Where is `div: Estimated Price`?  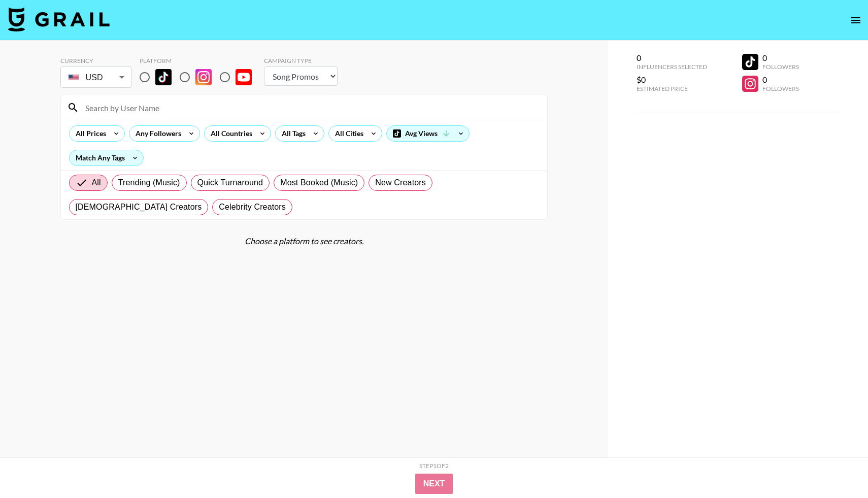 div: Estimated Price is located at coordinates (671, 89).